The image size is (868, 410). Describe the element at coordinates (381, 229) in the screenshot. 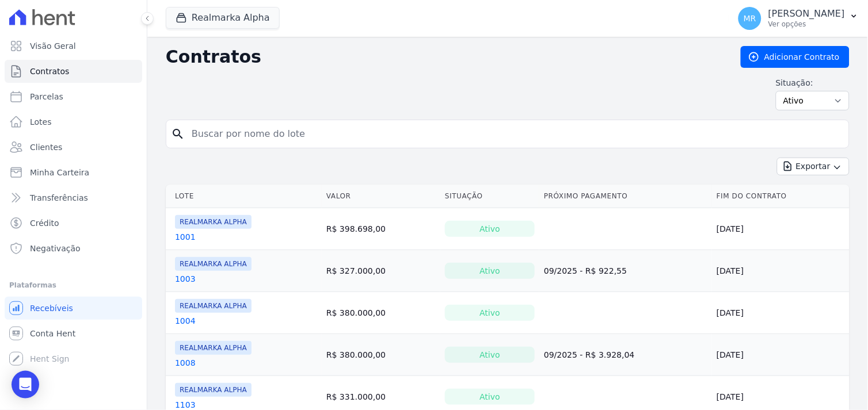

I see `td: R$ 398.698,00` at that location.